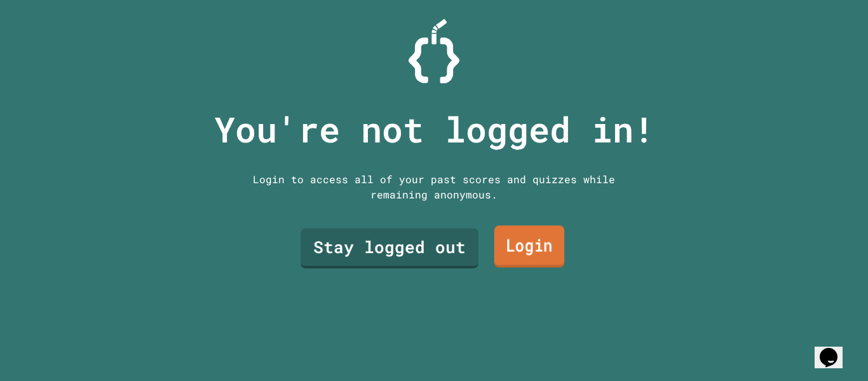 Image resolution: width=868 pixels, height=381 pixels. Describe the element at coordinates (529, 246) in the screenshot. I see `a: Login` at that location.